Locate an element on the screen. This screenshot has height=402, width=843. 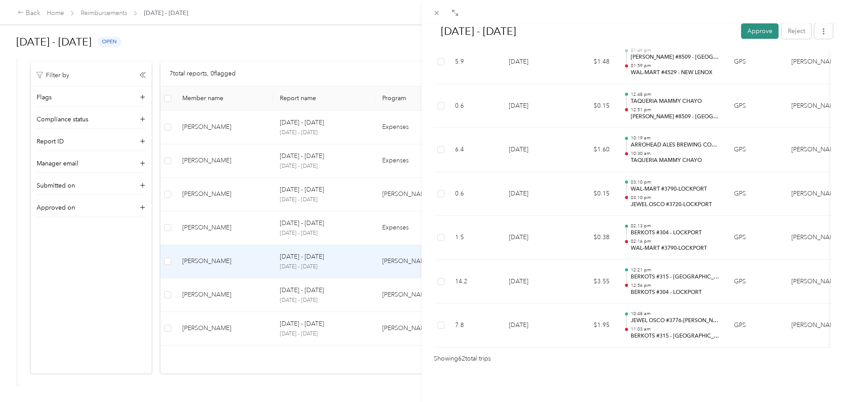
p: 12:56 pm is located at coordinates (675, 286).